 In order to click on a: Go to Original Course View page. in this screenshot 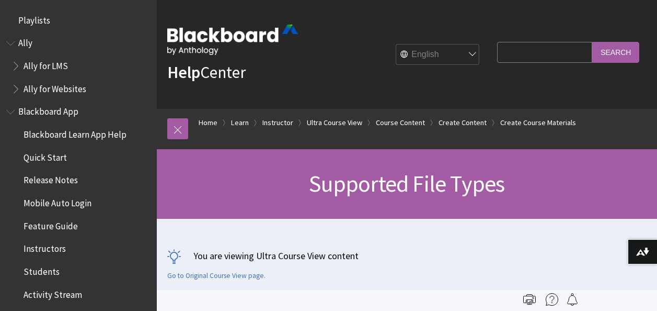, I will do `click(216, 275)`.